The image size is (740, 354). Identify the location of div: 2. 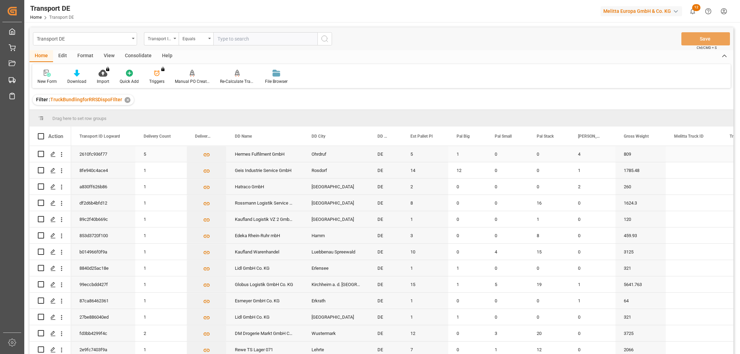
(425, 187).